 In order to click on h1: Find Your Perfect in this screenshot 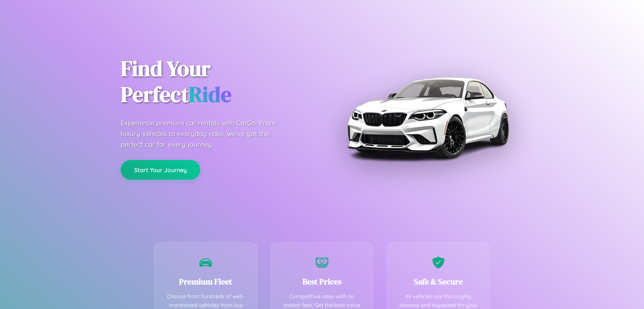, I will do `click(217, 82)`.